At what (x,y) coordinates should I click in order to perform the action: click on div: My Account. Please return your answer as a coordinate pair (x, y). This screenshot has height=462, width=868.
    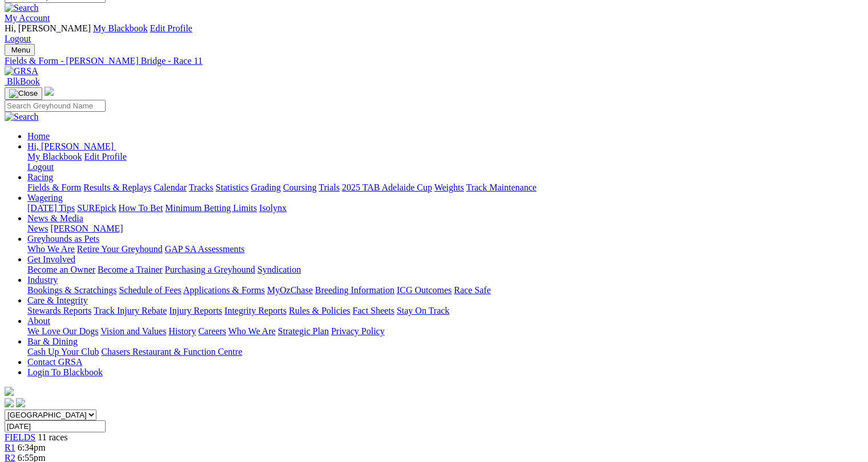
    Looking at the image, I should click on (434, 33).